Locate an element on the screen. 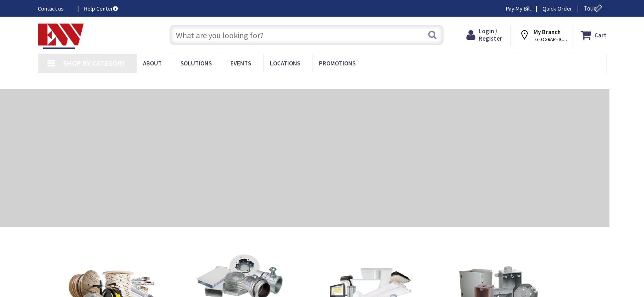  a: Cart is located at coordinates (594, 35).